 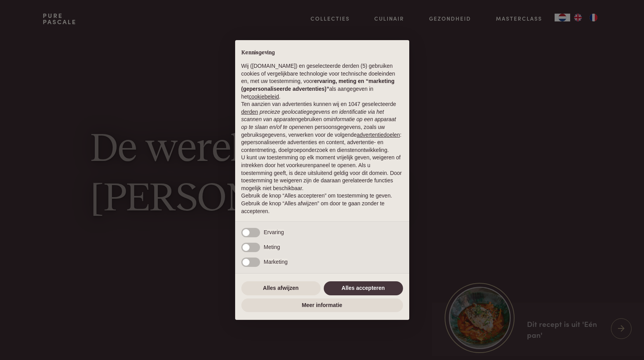 What do you see at coordinates (264, 97) in the screenshot?
I see `a: cookiebeleid` at bounding box center [264, 97].